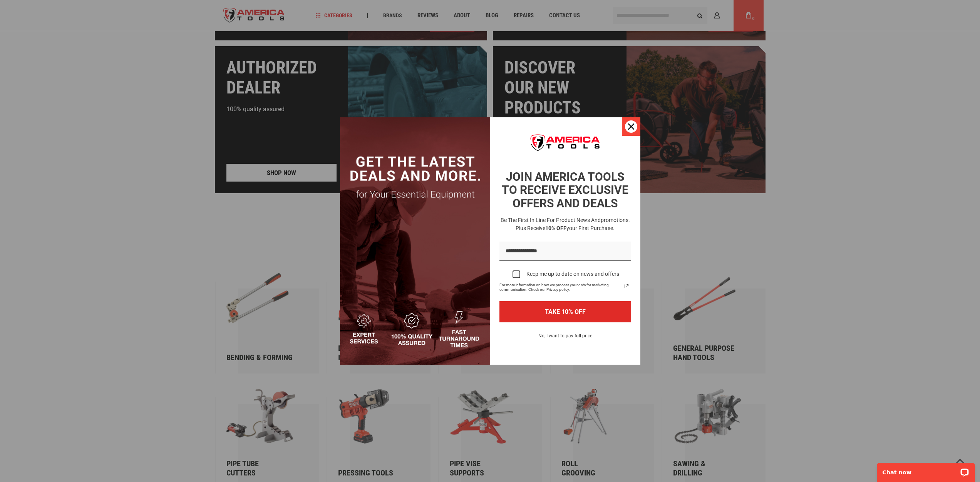 The height and width of the screenshot is (482, 980). I want to click on strong: 10% OFF, so click(556, 229).